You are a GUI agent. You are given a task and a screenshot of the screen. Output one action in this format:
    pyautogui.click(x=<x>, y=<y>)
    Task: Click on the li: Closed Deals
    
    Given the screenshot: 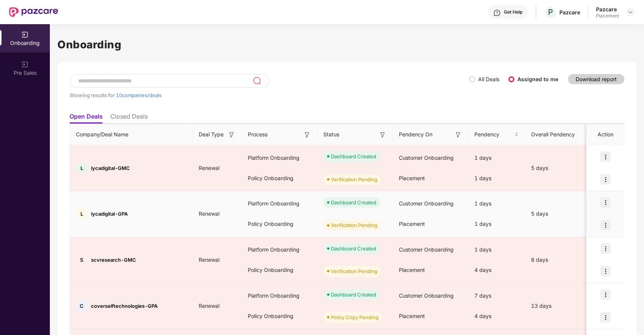 What is the action you would take?
    pyautogui.click(x=129, y=118)
    